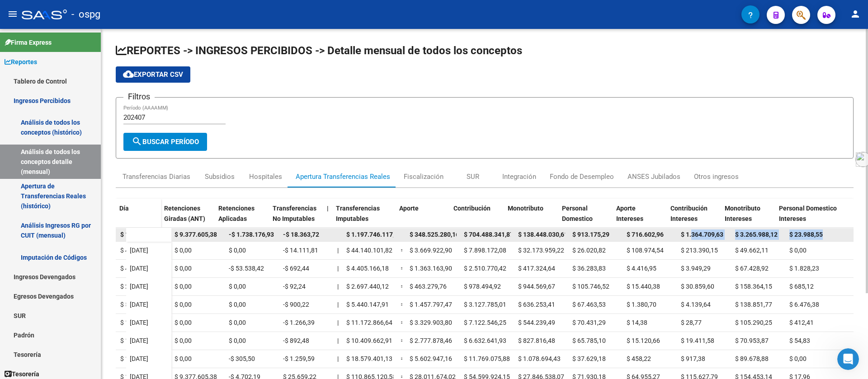  I want to click on span: $ 105.746,52, so click(591, 287).